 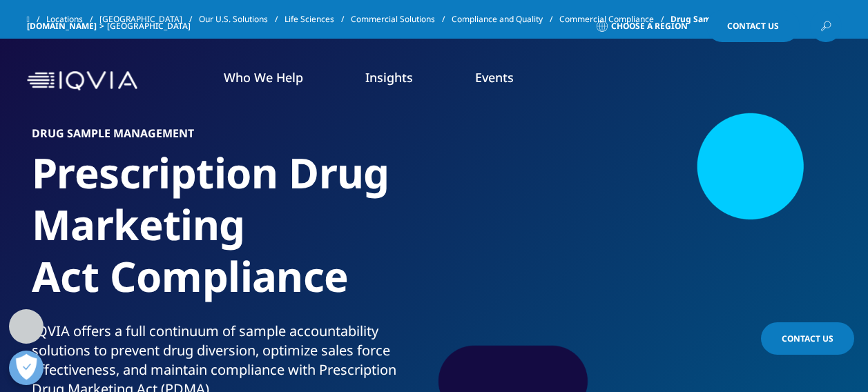 What do you see at coordinates (492, 81) in the screenshot?
I see `nav: Primary` at bounding box center [492, 81].